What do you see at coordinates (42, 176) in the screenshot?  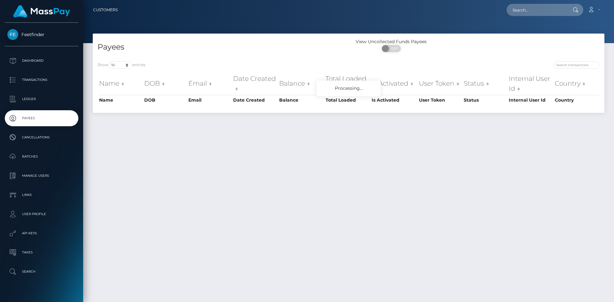 I see `a: Manage Users` at bounding box center [42, 176].